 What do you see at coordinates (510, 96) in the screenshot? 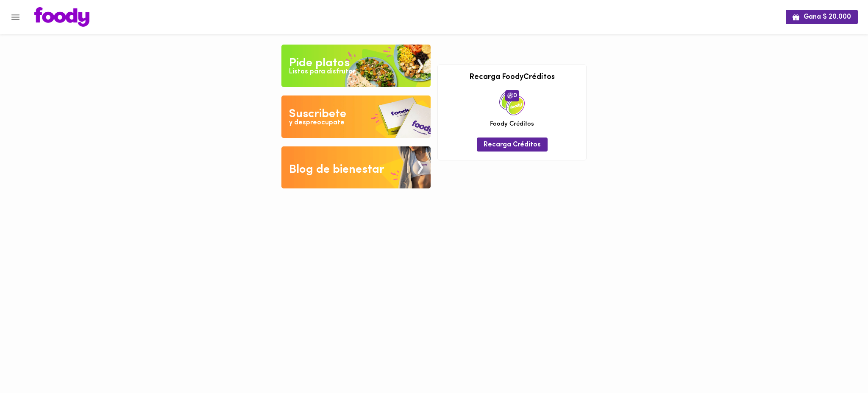
I see `img: foody-creditos.png` at bounding box center [510, 96].